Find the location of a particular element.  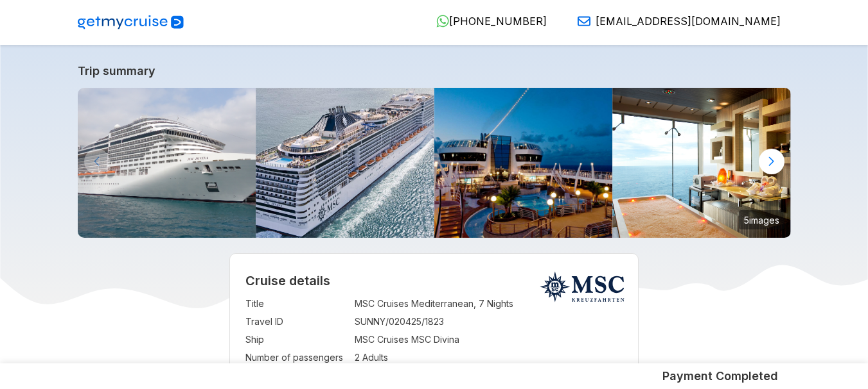

td: MSC Cruises MSC Divina is located at coordinates (489, 340).